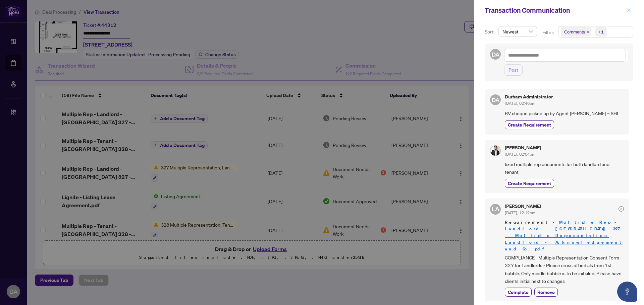 The width and height of the screenshot is (644, 305). I want to click on button: Remove, so click(546, 292).